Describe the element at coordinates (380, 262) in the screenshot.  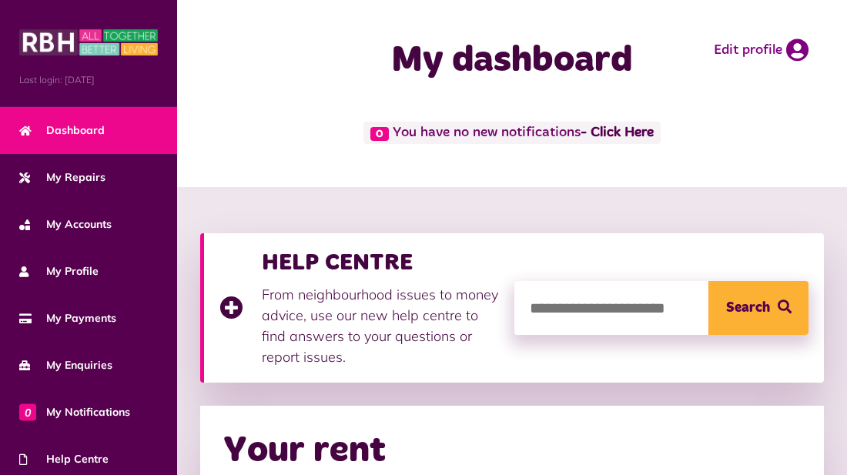
I see `h3: HELP CENTRE` at that location.